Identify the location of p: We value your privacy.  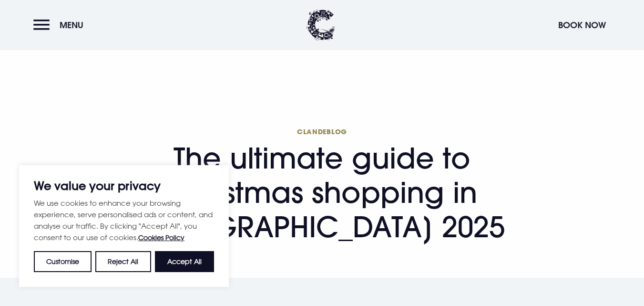
(124, 186).